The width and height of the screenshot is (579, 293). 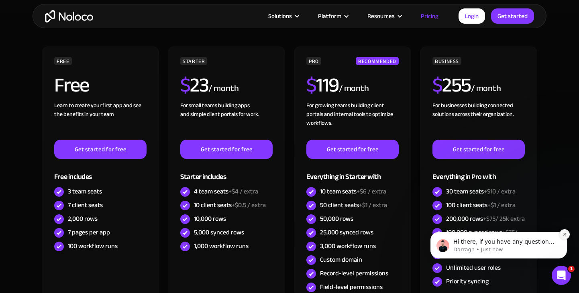 What do you see at coordinates (371, 191) in the screenshot?
I see `span: +$6 / extra` at bounding box center [371, 191].